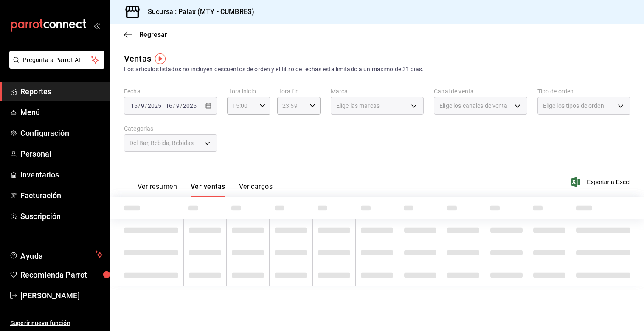 Image resolution: width=644 pixels, height=331 pixels. Describe the element at coordinates (62, 275) in the screenshot. I see `span: Recomienda Parrot` at that location.